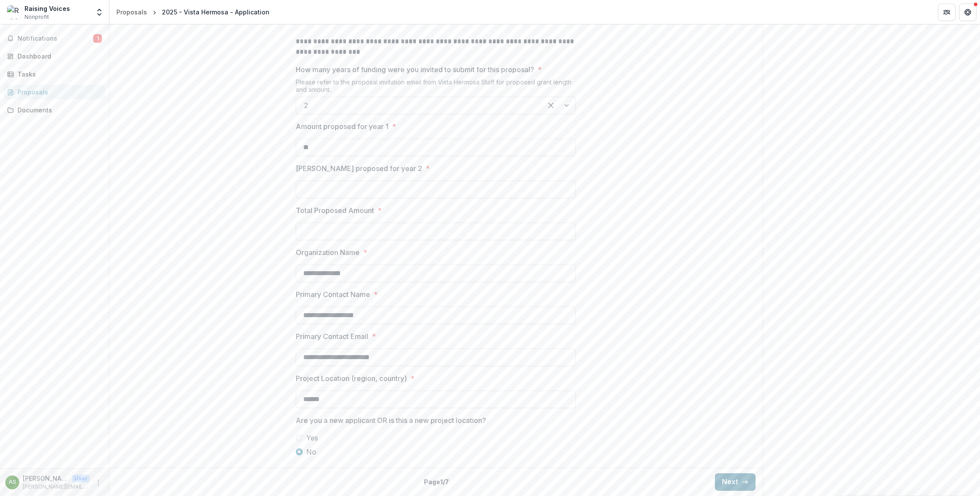 This screenshot has height=496, width=980. What do you see at coordinates (54, 38) in the screenshot?
I see `button: Notifications1` at bounding box center [54, 38].